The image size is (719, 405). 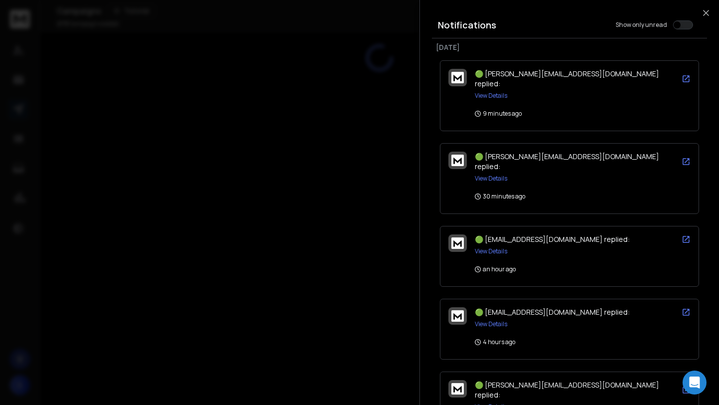 What do you see at coordinates (495, 342) in the screenshot?
I see `p: 4 hours ago` at bounding box center [495, 342].